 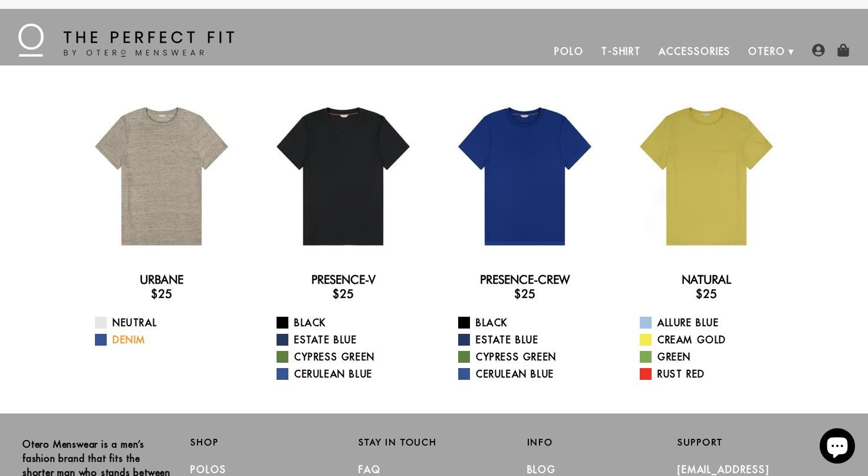 What do you see at coordinates (766, 52) in the screenshot?
I see `a: Otero` at bounding box center [766, 52].